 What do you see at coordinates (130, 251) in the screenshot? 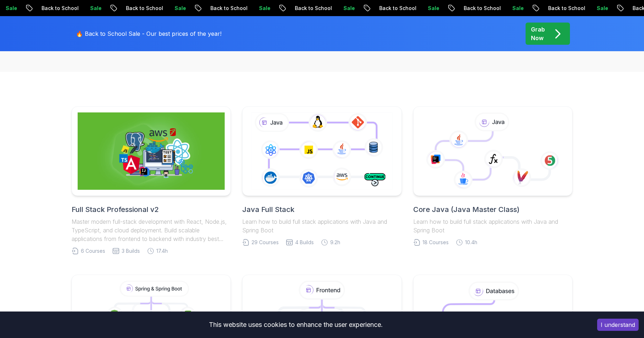
I see `span: 3 Builds` at bounding box center [130, 251].